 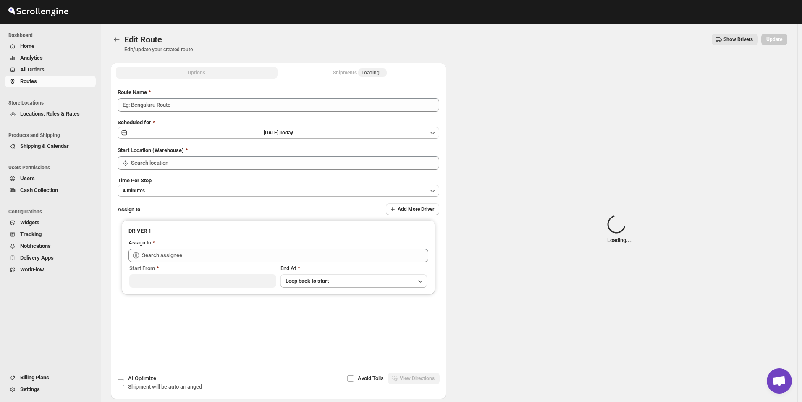 What do you see at coordinates (620, 230) in the screenshot?
I see `div: Loading... .` at bounding box center [620, 230].